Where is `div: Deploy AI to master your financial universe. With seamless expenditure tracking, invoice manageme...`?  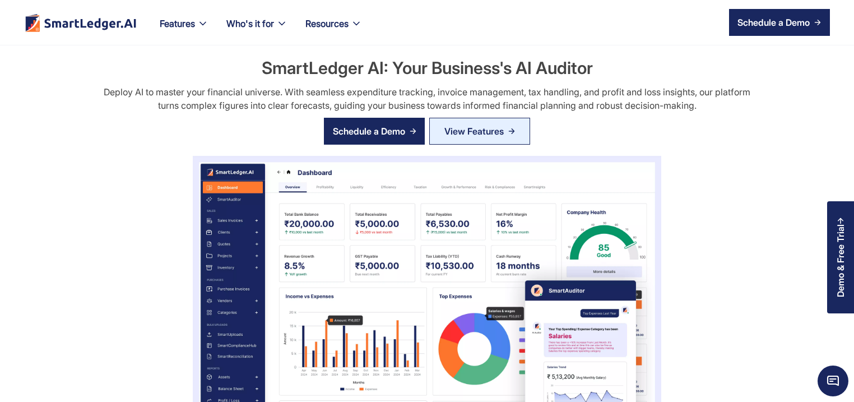
div: Deploy AI to master your financial universe. With seamless expenditure tracking, invoice manageme... is located at coordinates (426, 99).